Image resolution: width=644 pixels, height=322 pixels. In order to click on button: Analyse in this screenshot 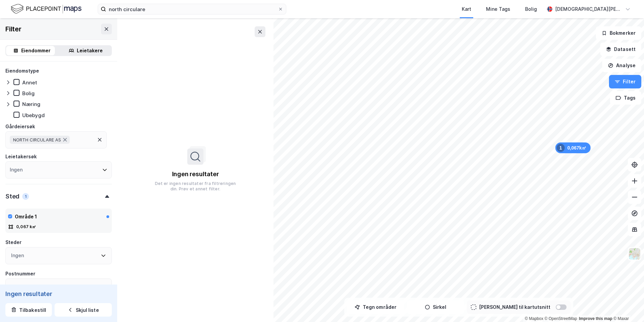, I will do `click(622, 65)`.